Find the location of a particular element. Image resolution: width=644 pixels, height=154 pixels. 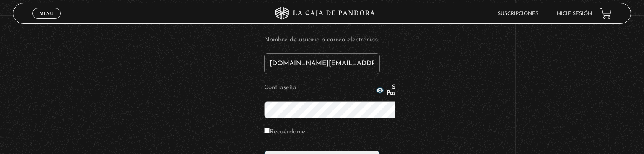

a: Inicie sesión is located at coordinates (573, 14).